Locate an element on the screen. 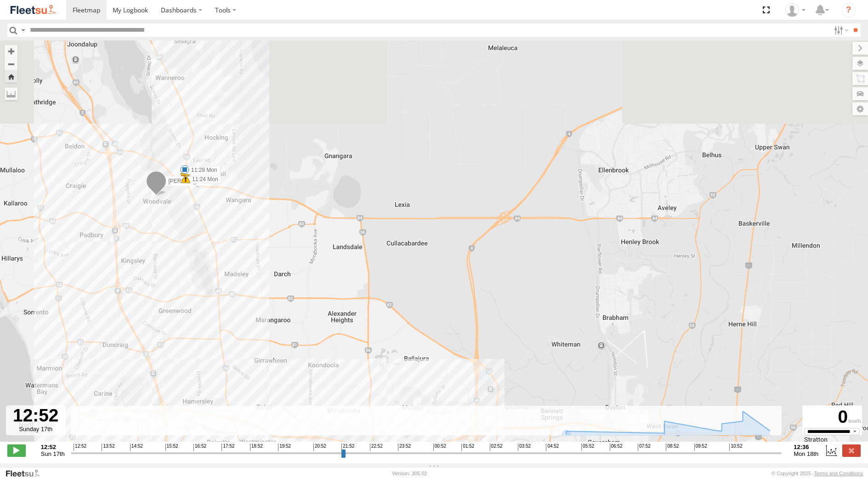  span: 12:52 is located at coordinates (80, 447).